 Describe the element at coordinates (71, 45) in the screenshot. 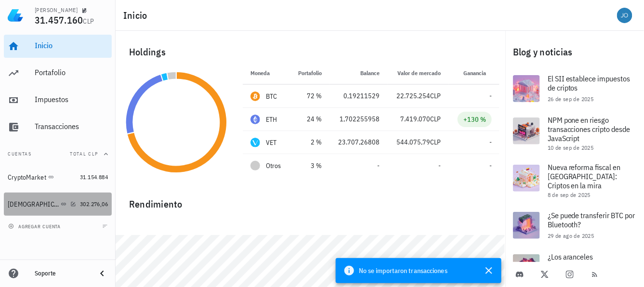

I see `div: Inicio` at that location.